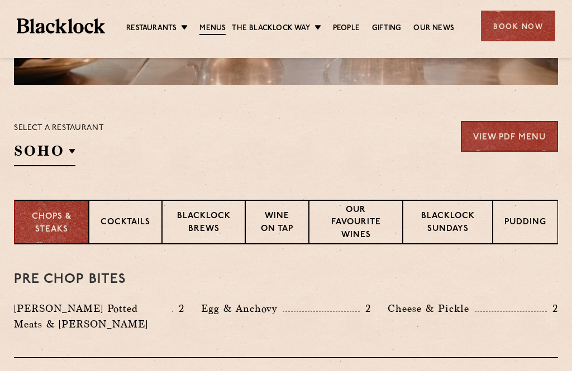 The width and height of the screenshot is (572, 371). Describe the element at coordinates (447, 223) in the screenshot. I see `p: Blacklock Sundays` at that location.